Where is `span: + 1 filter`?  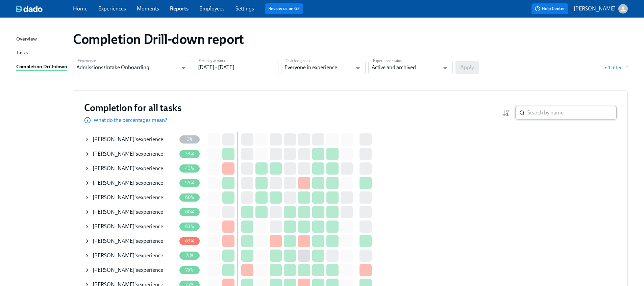 span: + 1 filter is located at coordinates (616, 67).